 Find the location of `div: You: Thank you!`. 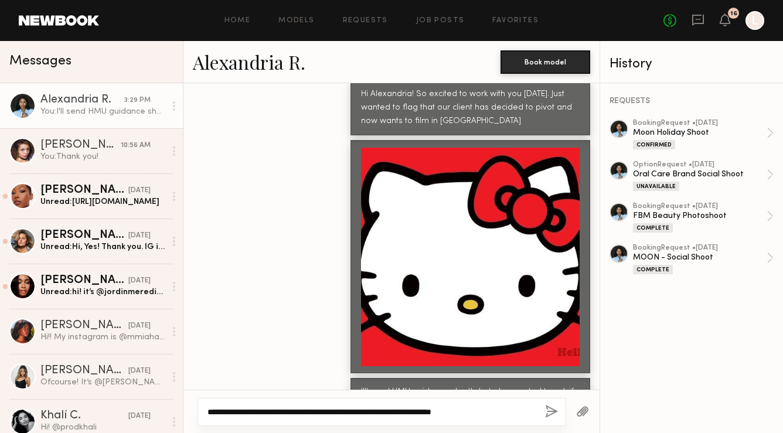

div: You: Thank you! is located at coordinates (103, 156).